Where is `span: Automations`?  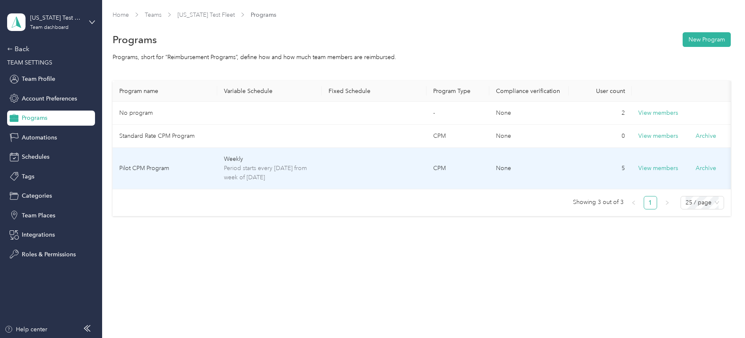
span: Automations is located at coordinates (39, 137).